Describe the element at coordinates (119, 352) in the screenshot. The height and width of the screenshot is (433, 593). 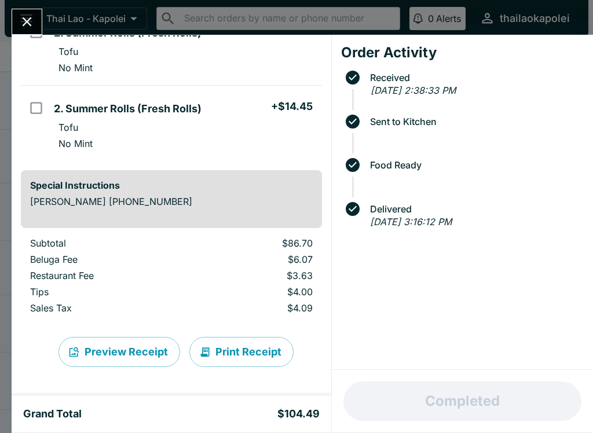
I see `button: Preview Receipt` at that location.